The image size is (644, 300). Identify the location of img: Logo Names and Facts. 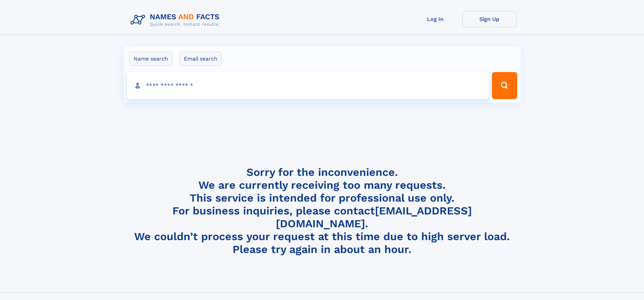
(176, 20).